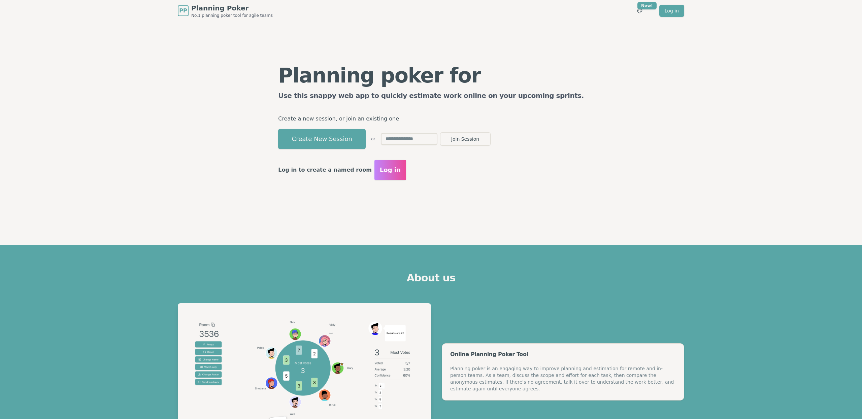 This screenshot has height=419, width=862. Describe the element at coordinates (563, 379) in the screenshot. I see `div: Planning poker is an engaging way to improve planning and estimation for remote and in-person tea...` at that location.